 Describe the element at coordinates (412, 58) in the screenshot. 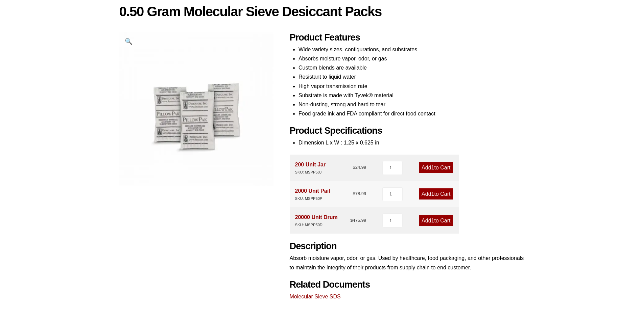

I see `li: Absorbs moisture vapor, odor, or gas` at that location.